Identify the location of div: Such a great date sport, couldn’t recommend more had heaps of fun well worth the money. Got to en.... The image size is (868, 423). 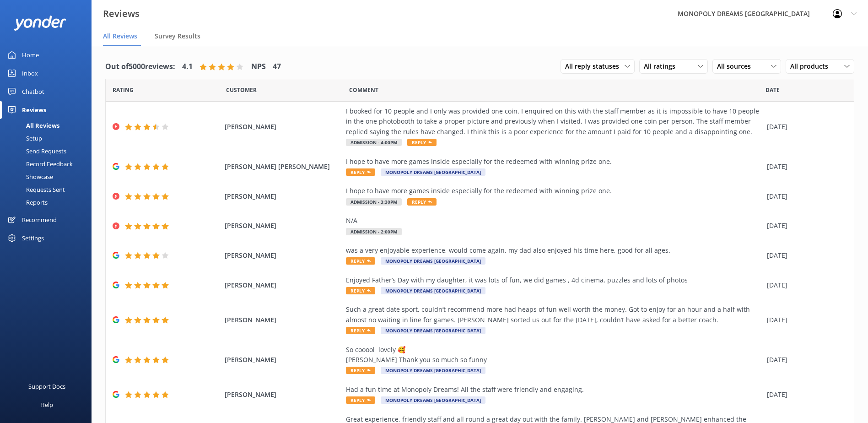
(554, 315).